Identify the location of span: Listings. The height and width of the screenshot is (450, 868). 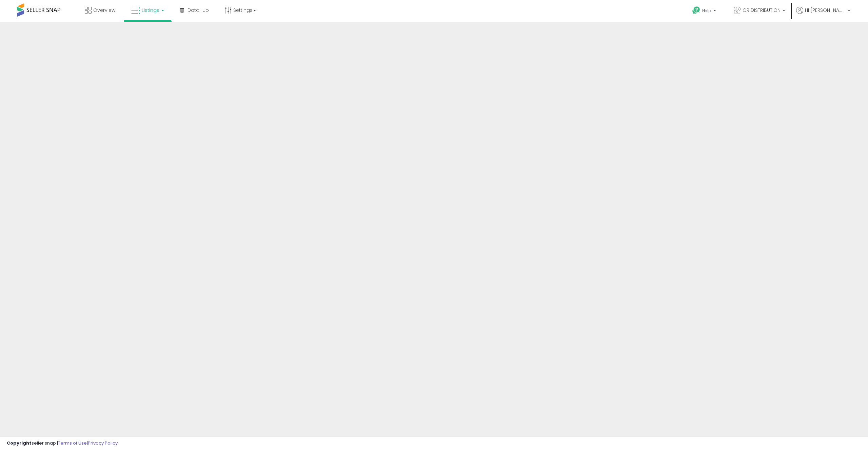
(150, 11).